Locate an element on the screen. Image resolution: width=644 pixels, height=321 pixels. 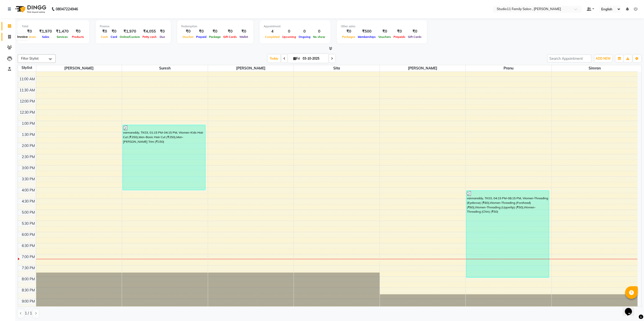
div: Invoice is located at coordinates (22, 37).